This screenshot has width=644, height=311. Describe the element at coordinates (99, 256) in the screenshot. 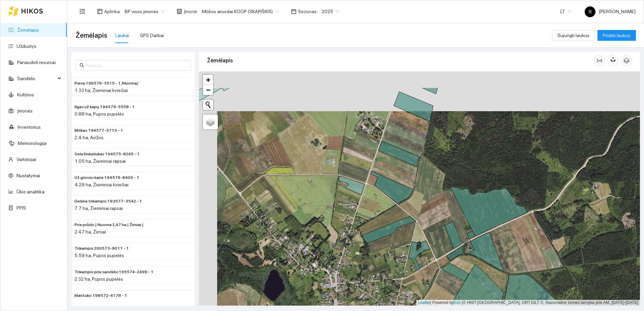

I see `span: 5.59 ha, Pupos pupelės` at that location.